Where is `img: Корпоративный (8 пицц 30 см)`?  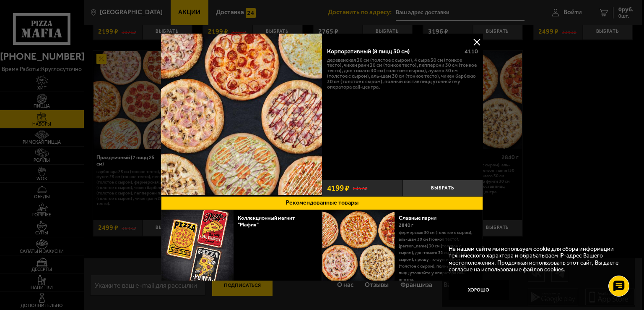
img: Корпоративный (8 пицц 30 см) is located at coordinates (242, 114).